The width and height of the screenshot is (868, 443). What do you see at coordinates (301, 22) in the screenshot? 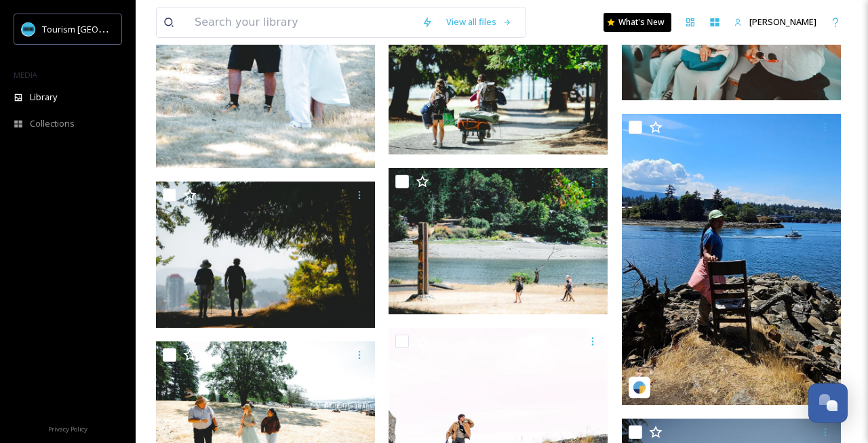
I see `input: Search your library` at bounding box center [301, 22].